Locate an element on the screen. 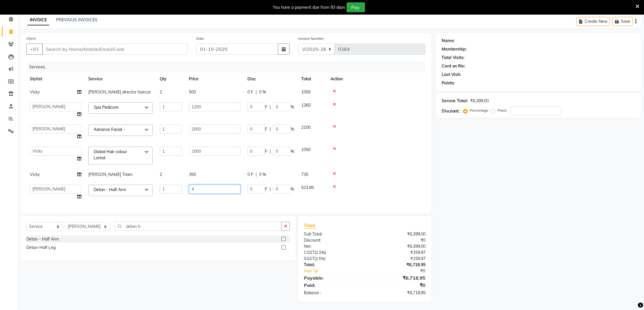  label: Invoice Number is located at coordinates (311, 39).